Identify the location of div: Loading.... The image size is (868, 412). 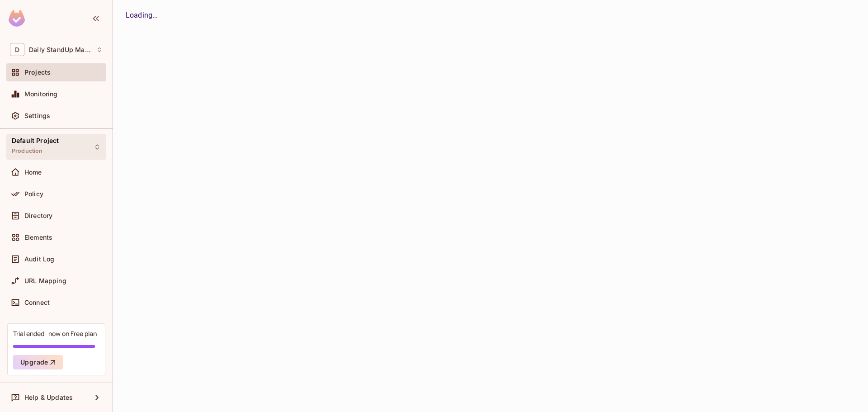
(491, 15).